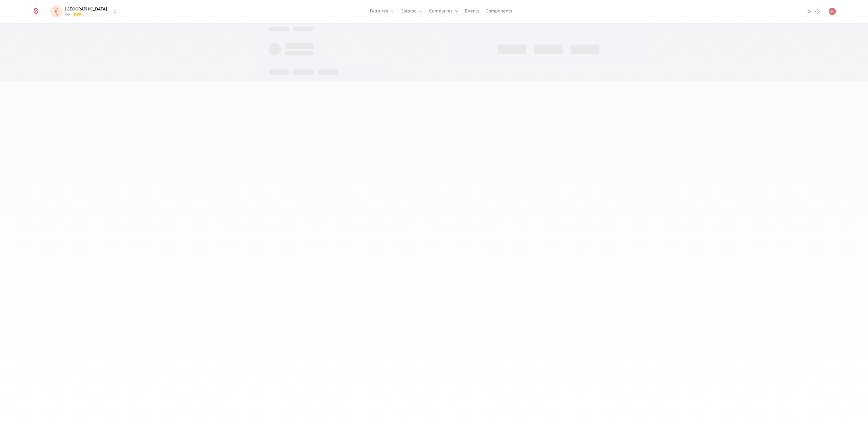 Image resolution: width=868 pixels, height=439 pixels. I want to click on img: Jelena Obradovic, so click(832, 11).